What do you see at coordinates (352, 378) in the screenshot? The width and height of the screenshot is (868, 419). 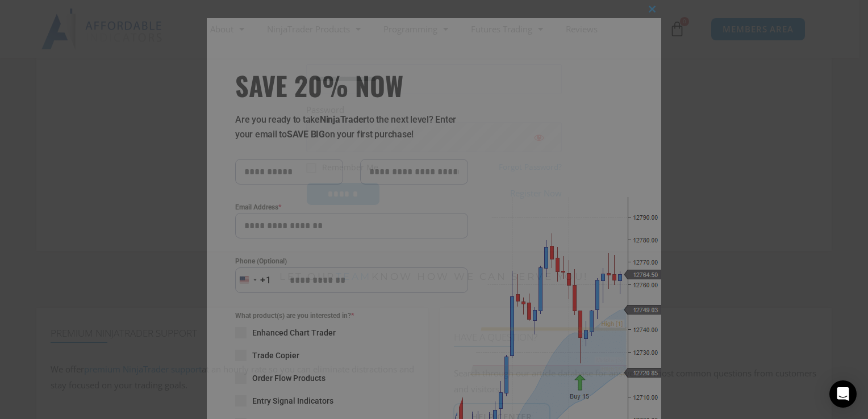 I see `label: Order Flow Products` at bounding box center [352, 378].